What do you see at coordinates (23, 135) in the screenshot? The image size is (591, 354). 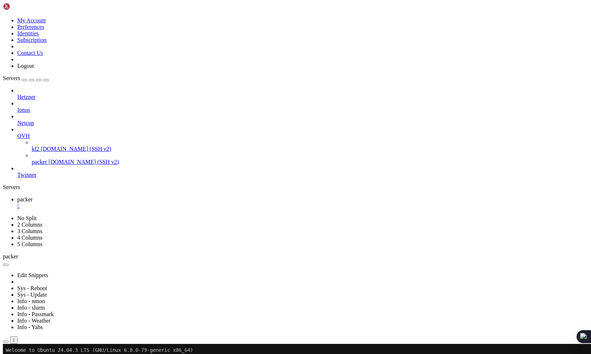 I see `span: OVH` at bounding box center [23, 135].